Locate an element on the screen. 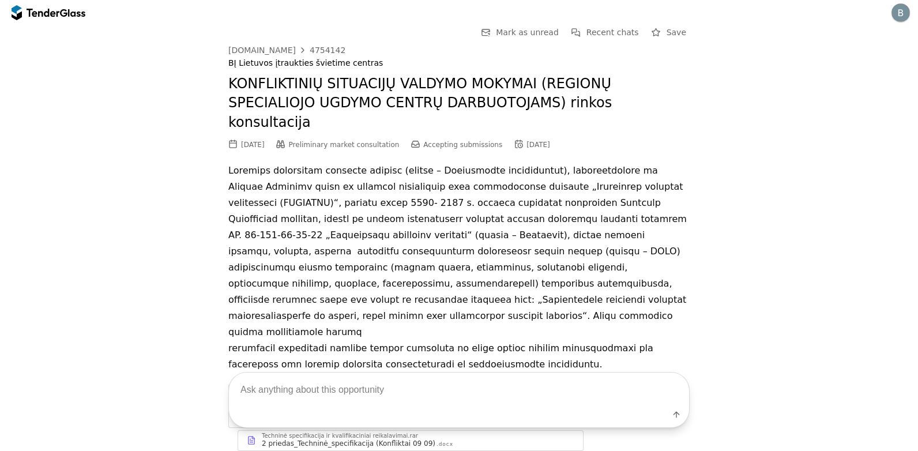 The image size is (918, 451). div: 4754142 is located at coordinates (327, 50).